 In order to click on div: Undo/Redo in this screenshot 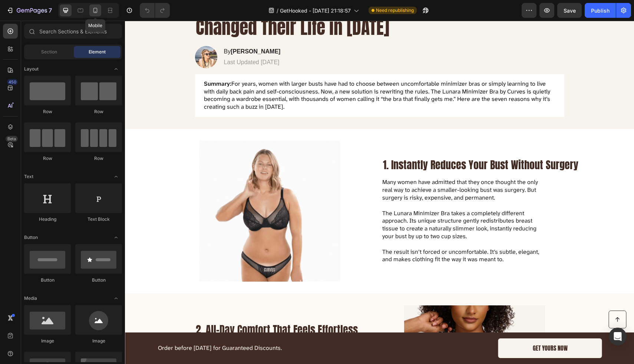, I will do `click(155, 11)`.